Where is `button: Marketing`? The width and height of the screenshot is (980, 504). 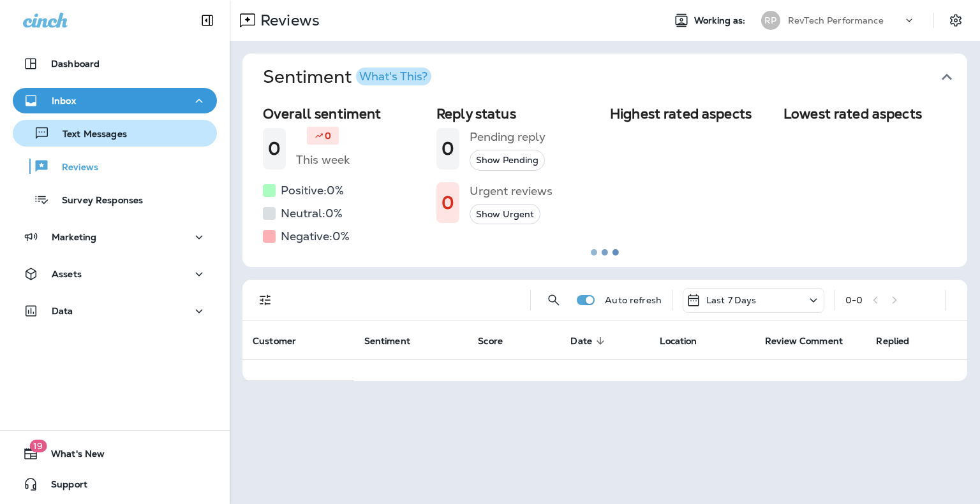 button: Marketing is located at coordinates (115, 237).